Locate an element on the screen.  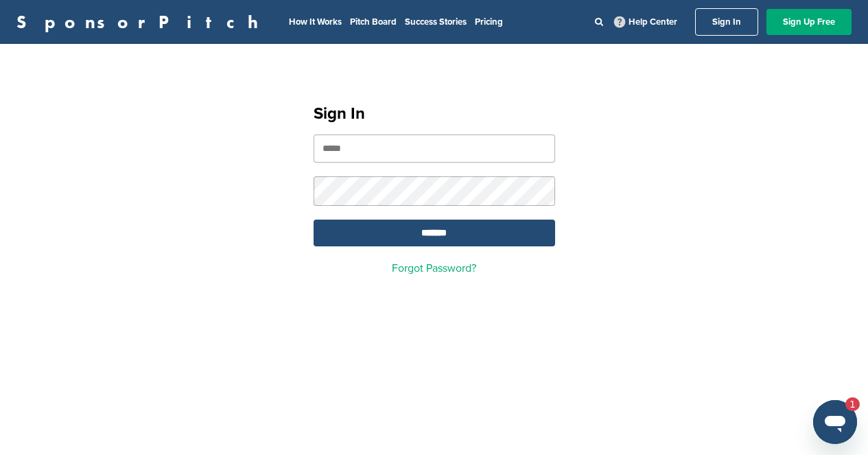
h1: Sign In is located at coordinates (434, 114).